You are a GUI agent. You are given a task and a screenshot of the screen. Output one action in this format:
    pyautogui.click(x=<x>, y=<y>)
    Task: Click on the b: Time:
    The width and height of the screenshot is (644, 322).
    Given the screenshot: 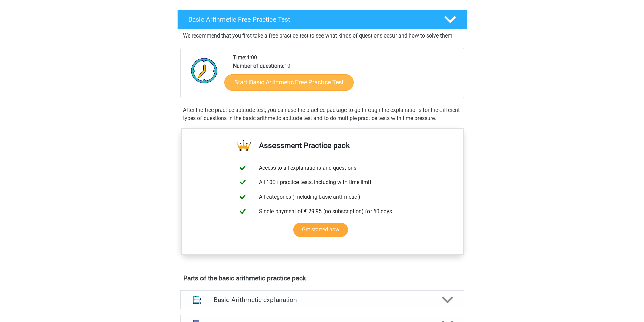 What is the action you would take?
    pyautogui.click(x=240, y=58)
    